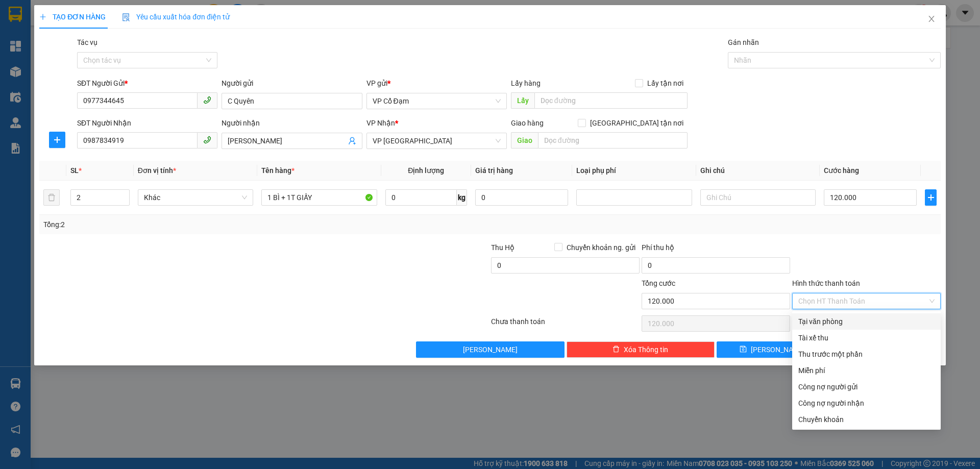 The width and height of the screenshot is (980, 469). What do you see at coordinates (866, 354) in the screenshot?
I see `div: Thu trước một phần` at bounding box center [866, 354].